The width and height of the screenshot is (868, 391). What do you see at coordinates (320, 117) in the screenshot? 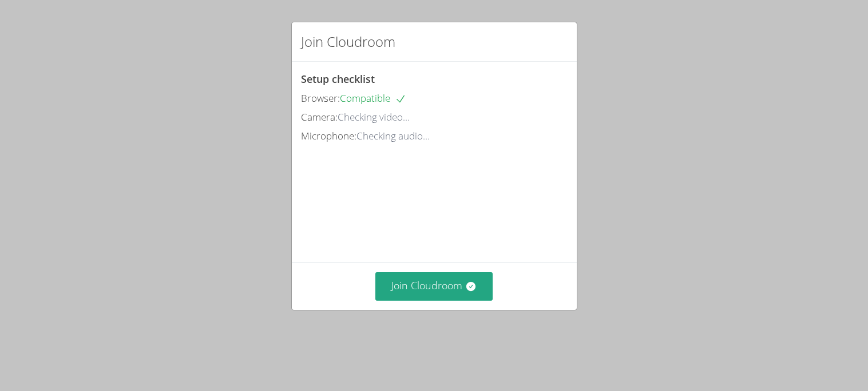
I see `span: Camera:` at bounding box center [320, 117].